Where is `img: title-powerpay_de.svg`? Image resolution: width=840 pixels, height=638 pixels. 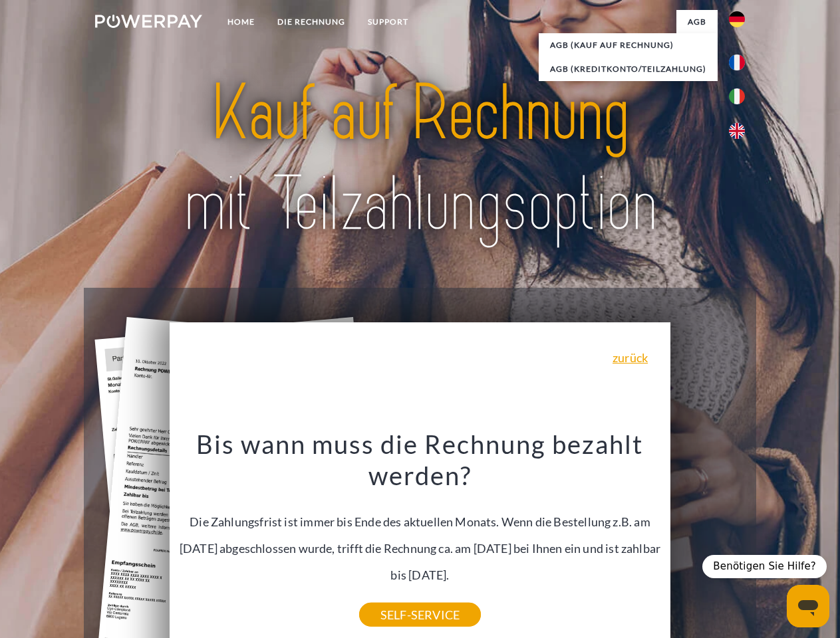 img: title-powerpay_de.svg is located at coordinates (420, 159).